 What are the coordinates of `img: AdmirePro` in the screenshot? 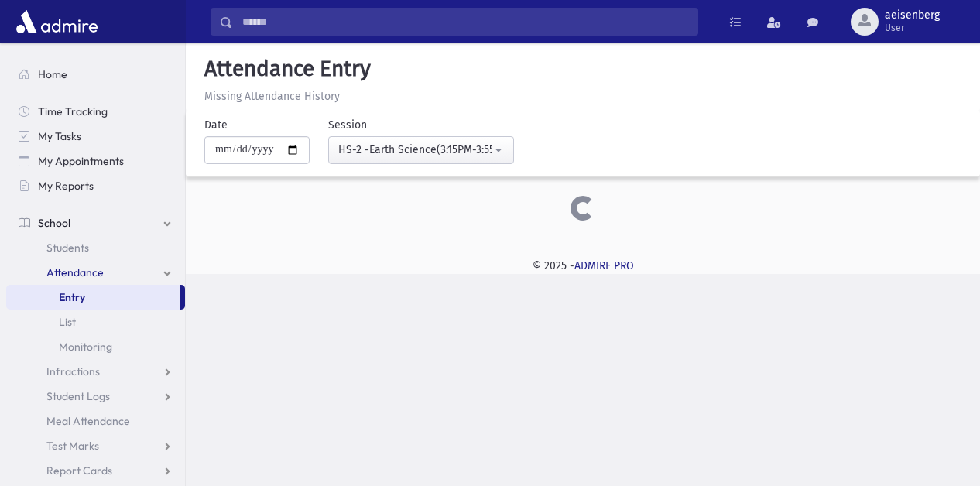 It's located at (57, 22).